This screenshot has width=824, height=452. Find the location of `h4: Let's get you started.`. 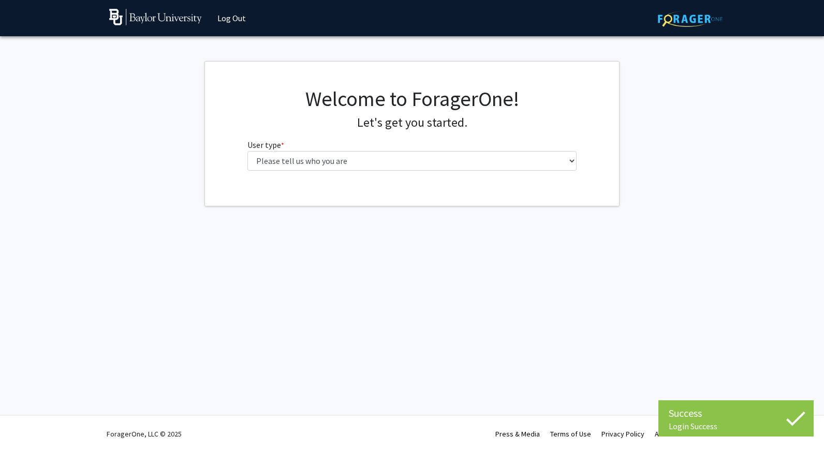

h4: Let's get you started. is located at coordinates (412, 123).